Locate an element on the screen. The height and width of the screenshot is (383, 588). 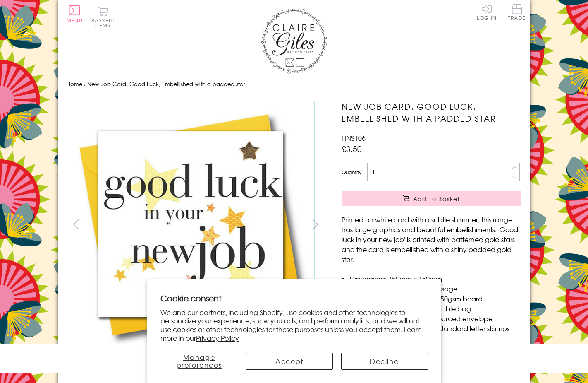
img: Claire Giles Greetings Cards is located at coordinates (294, 41).